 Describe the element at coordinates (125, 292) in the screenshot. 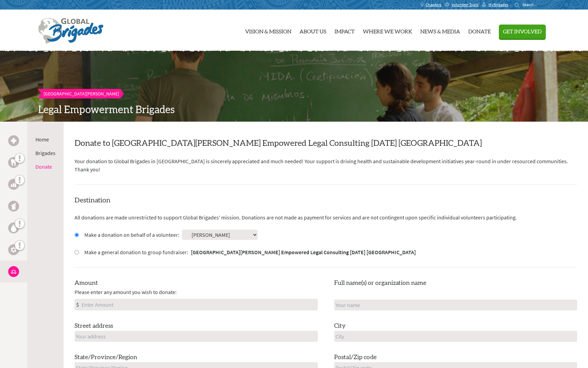

I see `span: Please enter any amount you wish to donate:` at that location.